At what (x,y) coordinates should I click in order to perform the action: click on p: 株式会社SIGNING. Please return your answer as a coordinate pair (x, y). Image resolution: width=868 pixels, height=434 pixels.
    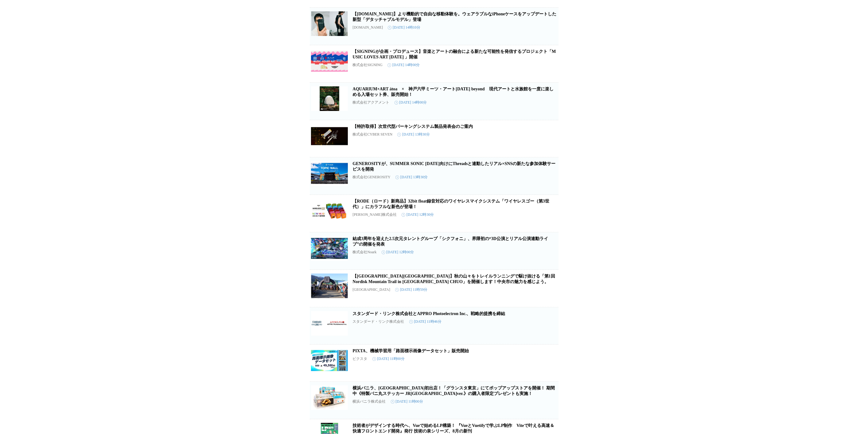
    Looking at the image, I should click on (368, 65).